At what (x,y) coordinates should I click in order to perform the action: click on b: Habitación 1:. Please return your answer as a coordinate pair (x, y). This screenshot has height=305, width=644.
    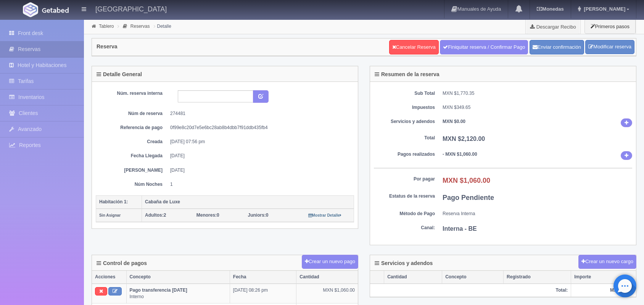
    Looking at the image, I should click on (113, 202).